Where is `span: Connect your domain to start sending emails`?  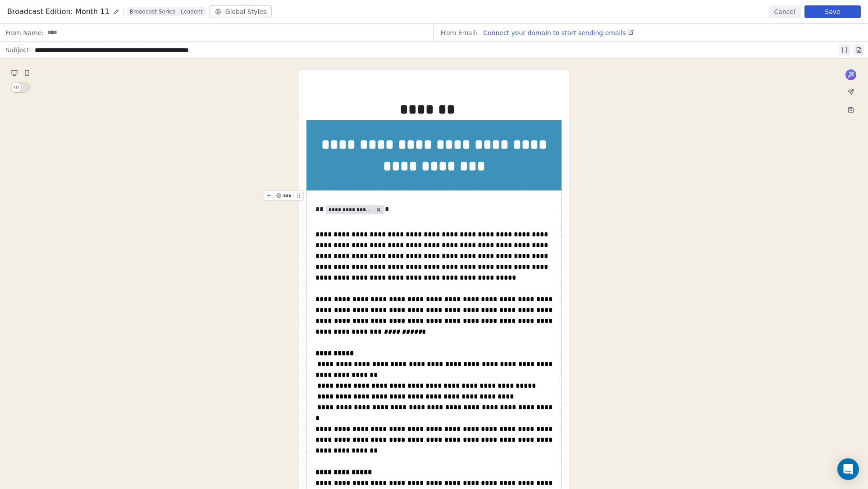 span: Connect your domain to start sending emails is located at coordinates (554, 33).